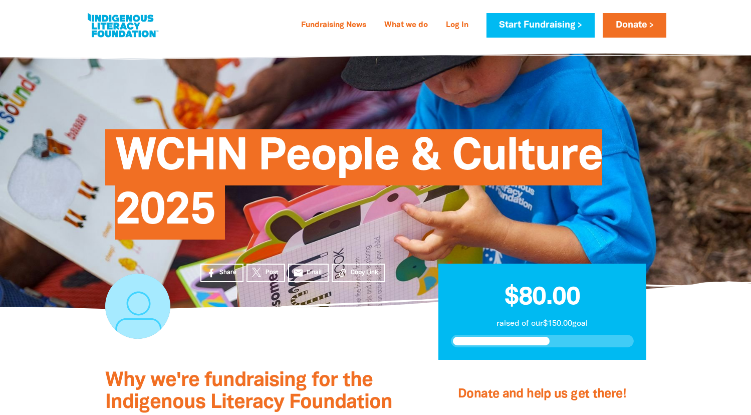 The height and width of the screenshot is (415, 751). I want to click on a: Post, so click(265, 272).